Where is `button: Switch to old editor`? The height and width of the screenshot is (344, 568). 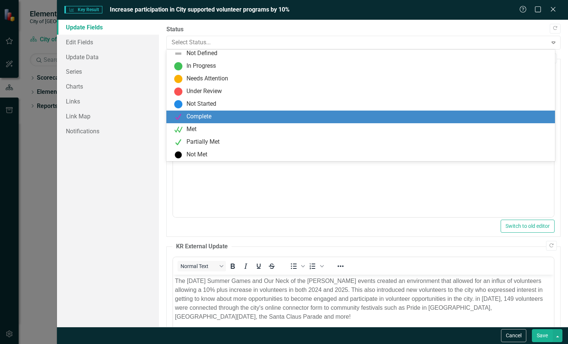 button: Switch to old editor is located at coordinates (527, 226).